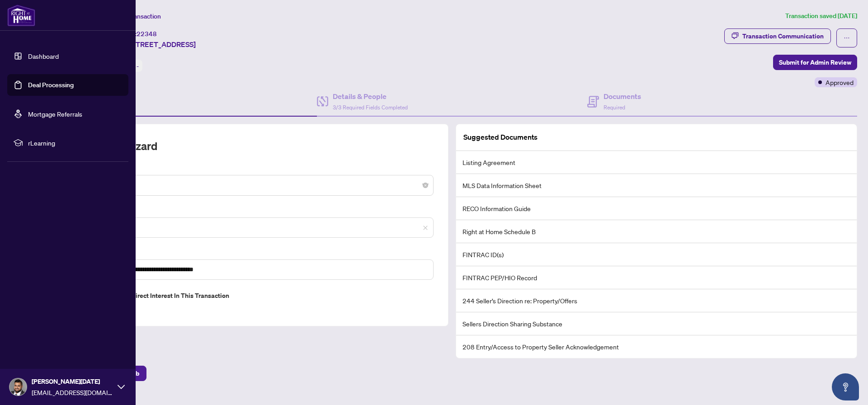 The height and width of the screenshot is (405, 868). Describe the element at coordinates (656, 254) in the screenshot. I see `li: FINTRAC ID(s)` at that location.